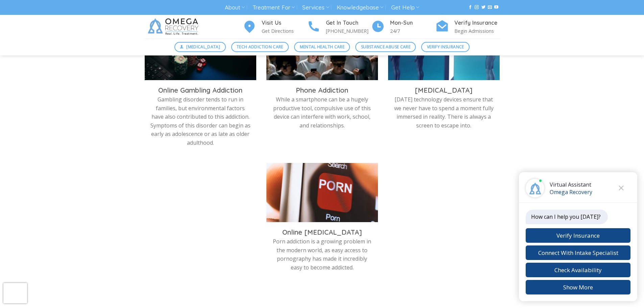 Image resolution: width=644 pixels, height=308 pixels. What do you see at coordinates (174, 27) in the screenshot?
I see `img: Omega Recovery` at bounding box center [174, 27].